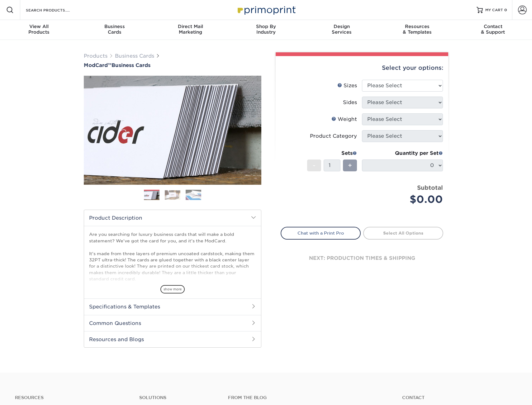 The height and width of the screenshot is (405, 532). Describe the element at coordinates (506, 10) in the screenshot. I see `span: 0` at that location.